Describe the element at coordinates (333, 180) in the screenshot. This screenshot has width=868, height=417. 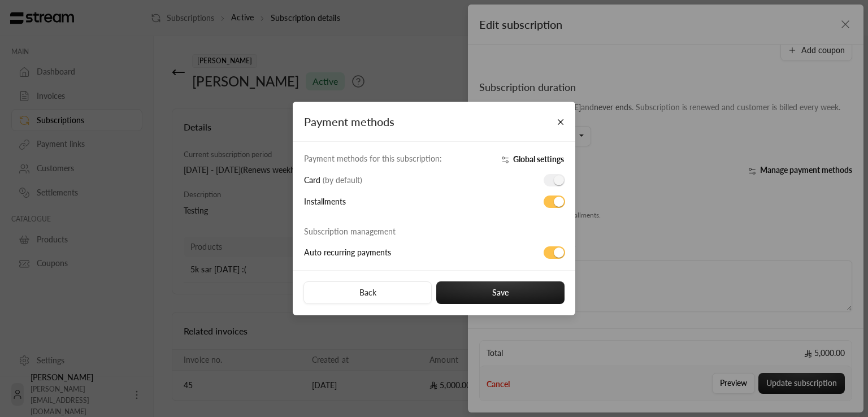
I see `span: Card` at that location.